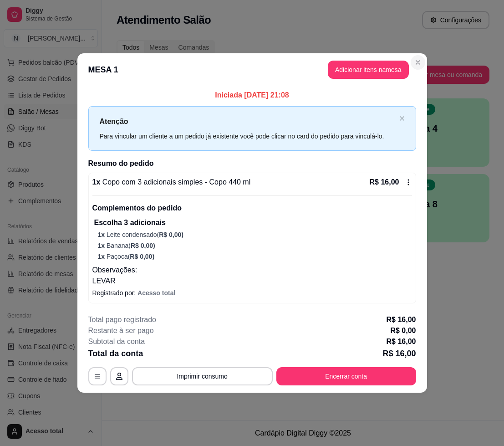  I want to click on p: Total da conta, so click(115, 353).